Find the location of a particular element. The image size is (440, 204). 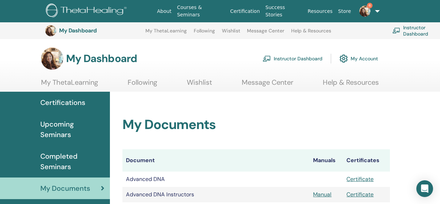

a: Instructor Dashboard is located at coordinates (293, 58).